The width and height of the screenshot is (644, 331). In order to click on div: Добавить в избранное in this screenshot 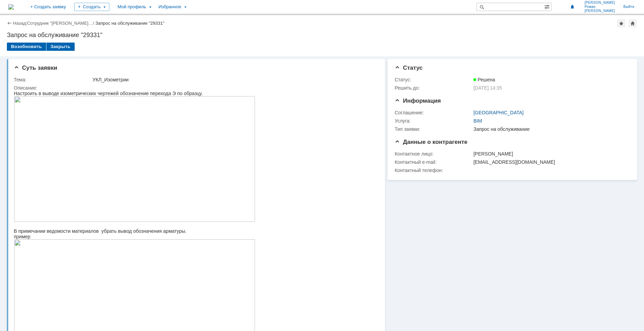, I will do `click(621, 23)`.